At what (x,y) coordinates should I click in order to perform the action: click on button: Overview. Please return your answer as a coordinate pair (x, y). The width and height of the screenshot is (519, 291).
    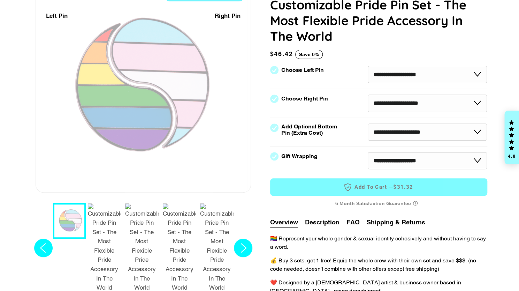
    Looking at the image, I should click on (284, 222).